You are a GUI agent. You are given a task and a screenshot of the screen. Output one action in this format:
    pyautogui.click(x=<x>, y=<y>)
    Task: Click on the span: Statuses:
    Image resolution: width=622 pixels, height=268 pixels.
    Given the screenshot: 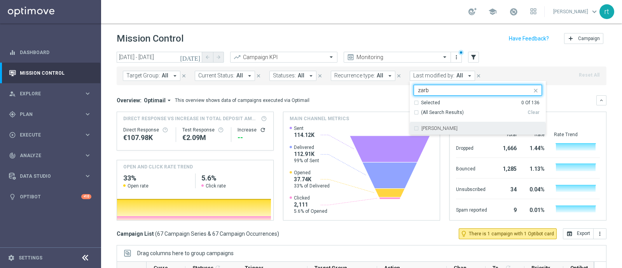 What is the action you would take?
    pyautogui.click(x=284, y=75)
    